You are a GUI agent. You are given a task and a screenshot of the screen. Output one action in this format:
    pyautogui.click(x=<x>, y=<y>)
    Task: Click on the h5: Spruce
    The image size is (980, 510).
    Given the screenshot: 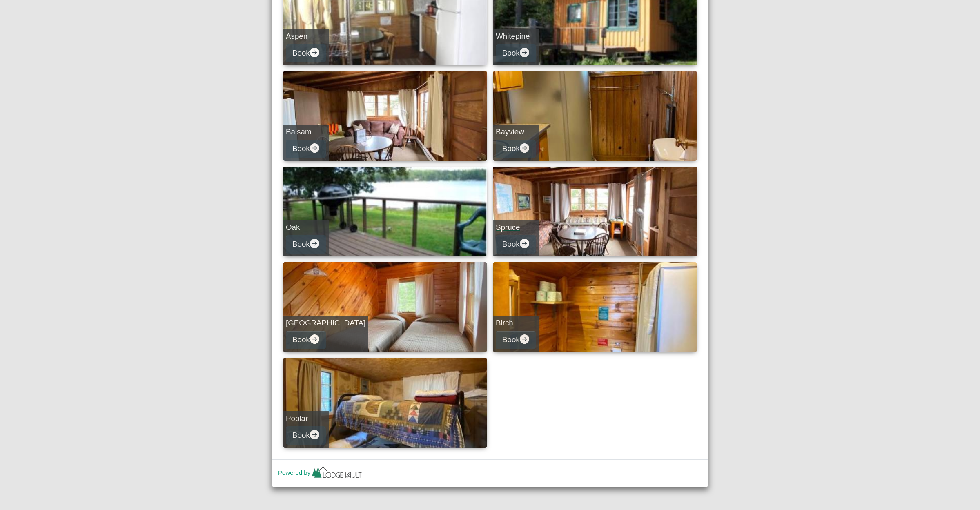 What is the action you would take?
    pyautogui.click(x=516, y=227)
    